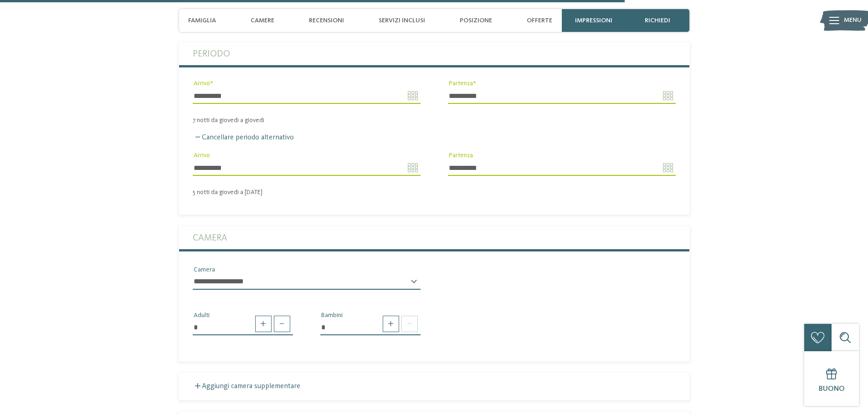  I want to click on span: Servizi inclusi, so click(402, 21).